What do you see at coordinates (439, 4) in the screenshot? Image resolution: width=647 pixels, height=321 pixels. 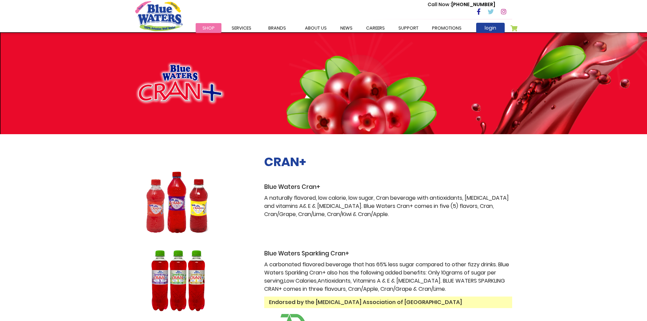 I see `span: Call Now :` at bounding box center [439, 4].